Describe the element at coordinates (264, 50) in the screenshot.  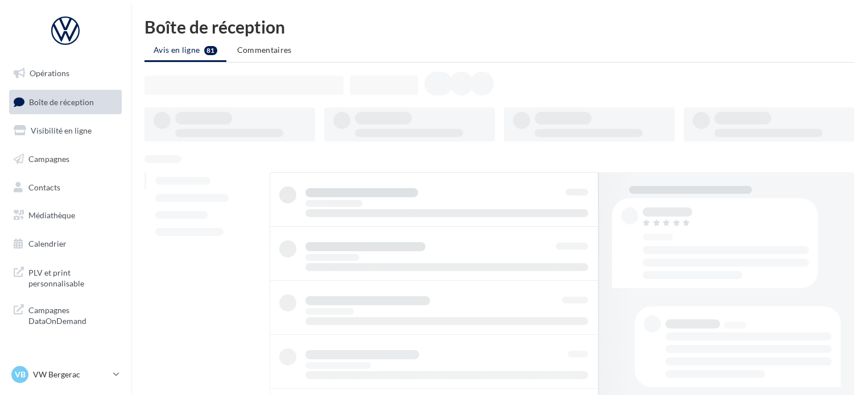
I see `span: Commentaires` at that location.